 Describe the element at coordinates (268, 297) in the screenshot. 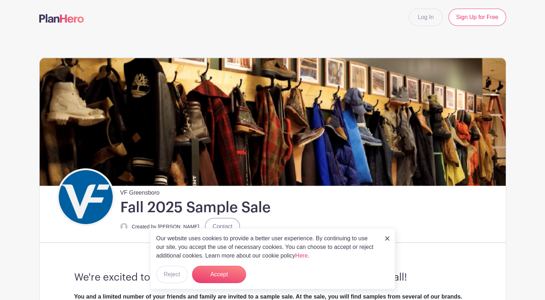

I see `strong: You and a limited number of your friends and family are invited to a sample sale. At the sale, yo...` at that location.